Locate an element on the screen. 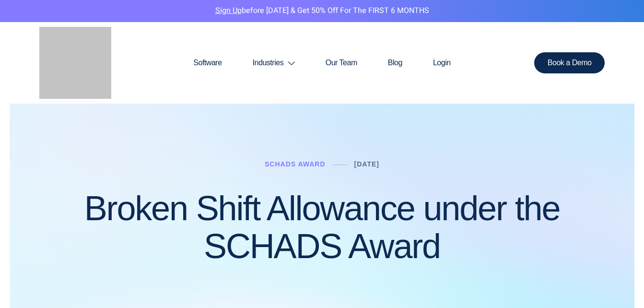  h1: Broken Shift Allowance under the SCHADS Award is located at coordinates (322, 228).